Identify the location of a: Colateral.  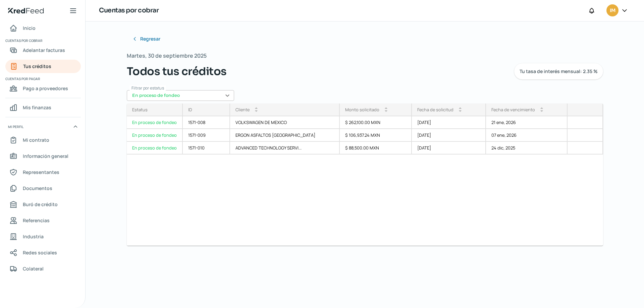
(43, 269).